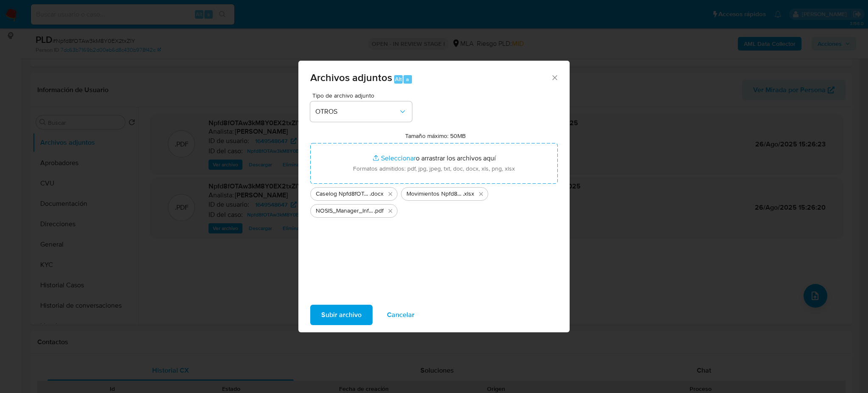  Describe the element at coordinates (401, 315) in the screenshot. I see `button: Cancelar` at that location.